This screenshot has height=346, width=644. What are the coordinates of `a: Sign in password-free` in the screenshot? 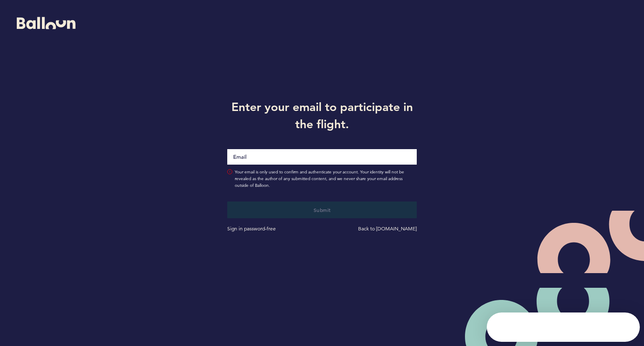 It's located at (251, 228).